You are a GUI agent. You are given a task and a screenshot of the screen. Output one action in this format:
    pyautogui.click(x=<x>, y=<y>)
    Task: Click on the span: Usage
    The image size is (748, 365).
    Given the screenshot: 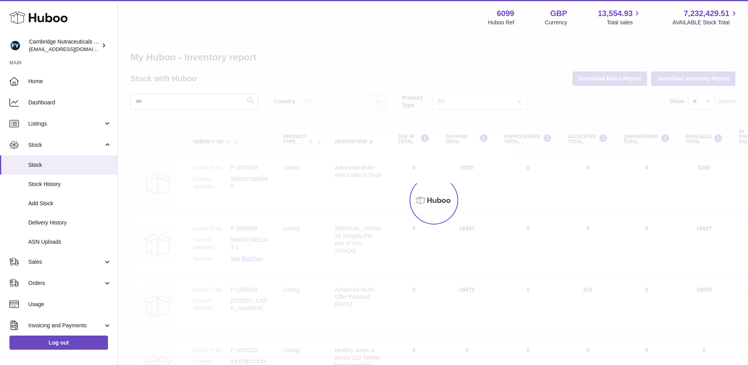 What is the action you would take?
    pyautogui.click(x=70, y=304)
    